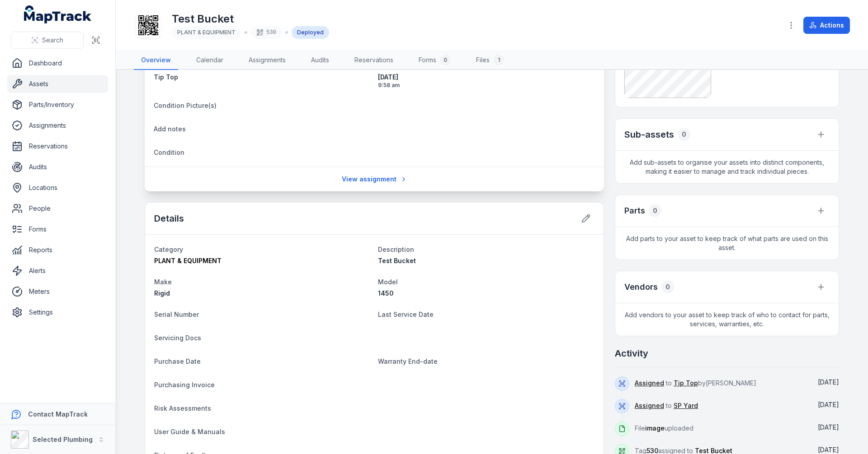 This screenshot has height=454, width=868. Describe the element at coordinates (163, 282) in the screenshot. I see `span: Make` at that location.